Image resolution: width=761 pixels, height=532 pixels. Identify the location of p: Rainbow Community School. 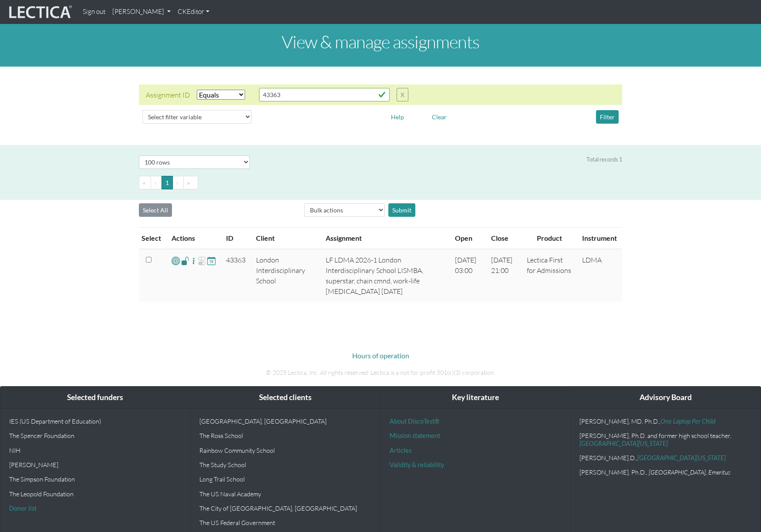
(286, 450).